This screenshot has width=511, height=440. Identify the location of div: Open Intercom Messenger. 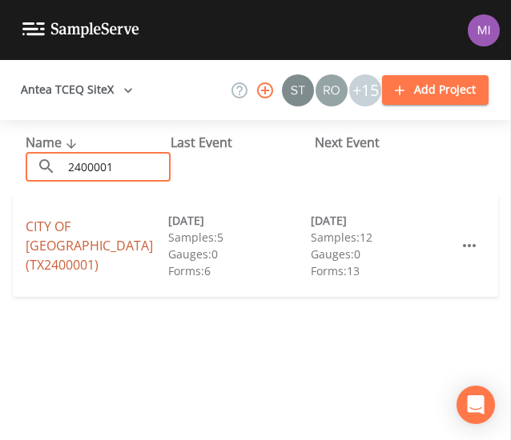
(476, 405).